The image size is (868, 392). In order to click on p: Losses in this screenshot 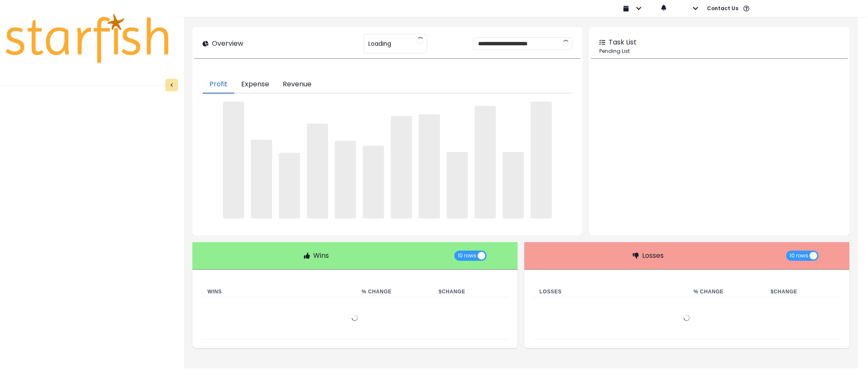, I will do `click(652, 256)`.